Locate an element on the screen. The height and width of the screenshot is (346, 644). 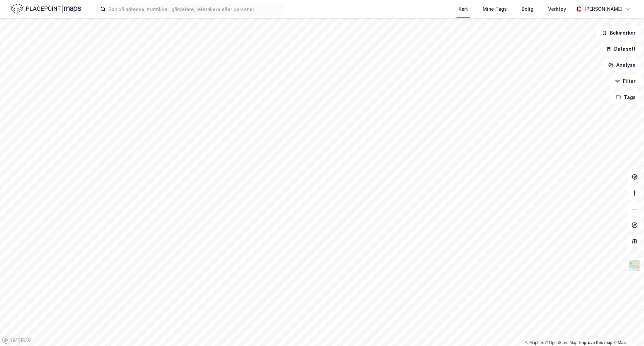
input: Søk på adresse, matrikkel, gårdeiere, leietakere eller personer is located at coordinates (195, 9).